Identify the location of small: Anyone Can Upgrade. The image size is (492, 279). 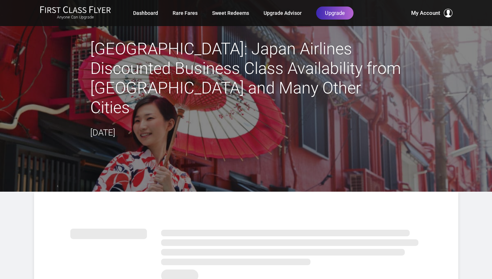
(75, 17).